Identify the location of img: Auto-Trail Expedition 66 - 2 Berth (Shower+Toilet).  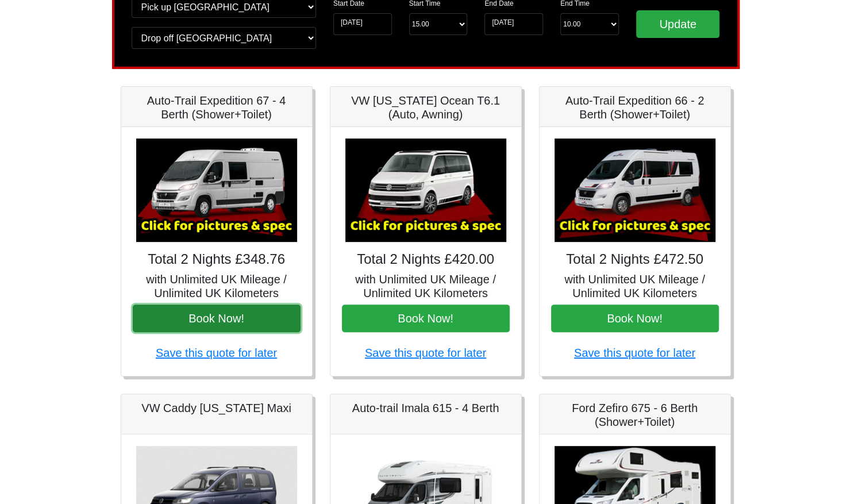
(635, 190).